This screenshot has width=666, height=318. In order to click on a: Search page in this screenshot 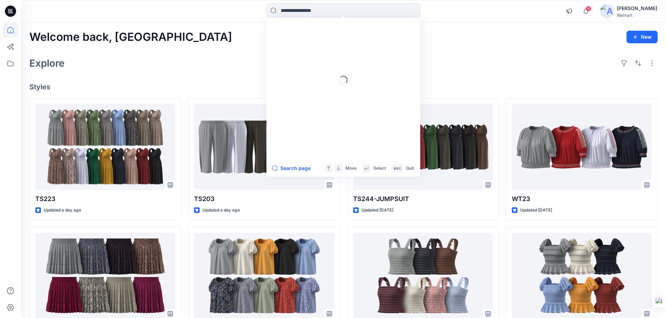, I will do `click(291, 169)`.